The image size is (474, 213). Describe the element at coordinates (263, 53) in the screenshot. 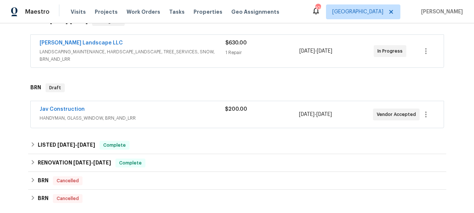

I see `div: 1 Repair` at that location.